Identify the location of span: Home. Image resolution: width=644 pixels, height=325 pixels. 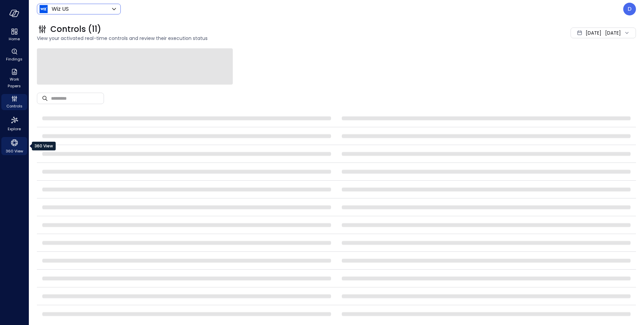
(14, 39).